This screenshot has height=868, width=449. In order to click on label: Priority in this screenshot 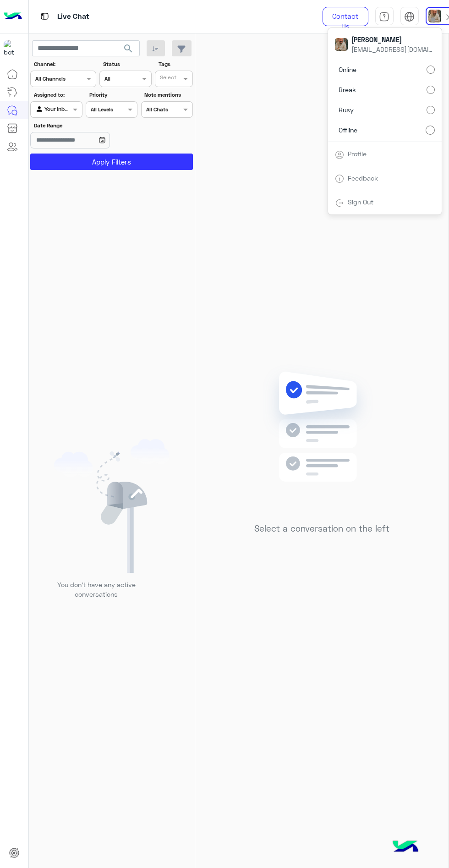, I will do `click(112, 95)`.